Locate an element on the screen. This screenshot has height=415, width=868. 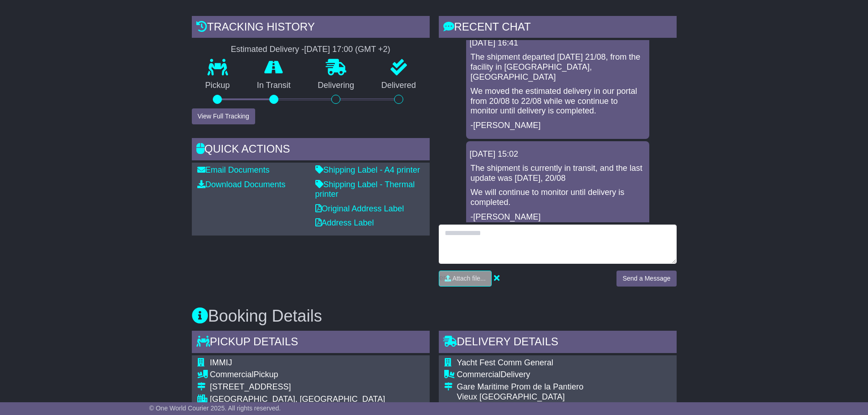
button: Send a Message is located at coordinates (646, 278).